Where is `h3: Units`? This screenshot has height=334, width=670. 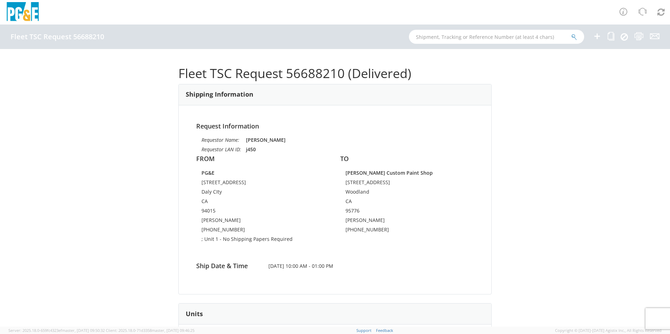
h3: Units is located at coordinates (194, 314).